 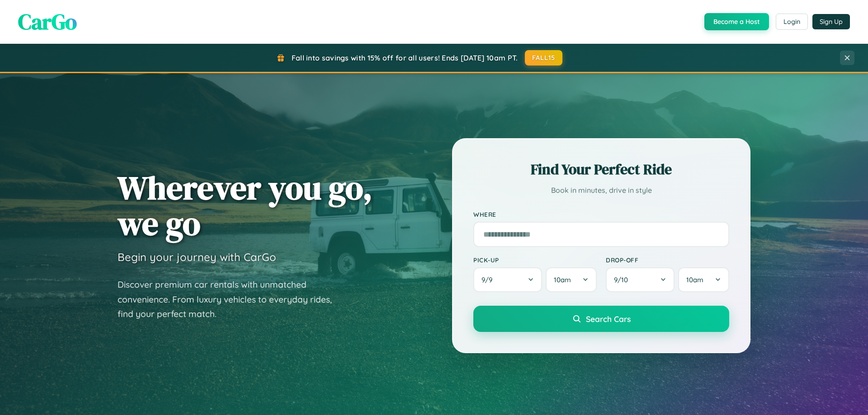 What do you see at coordinates (608, 319) in the screenshot?
I see `span: Search Cars` at bounding box center [608, 319].